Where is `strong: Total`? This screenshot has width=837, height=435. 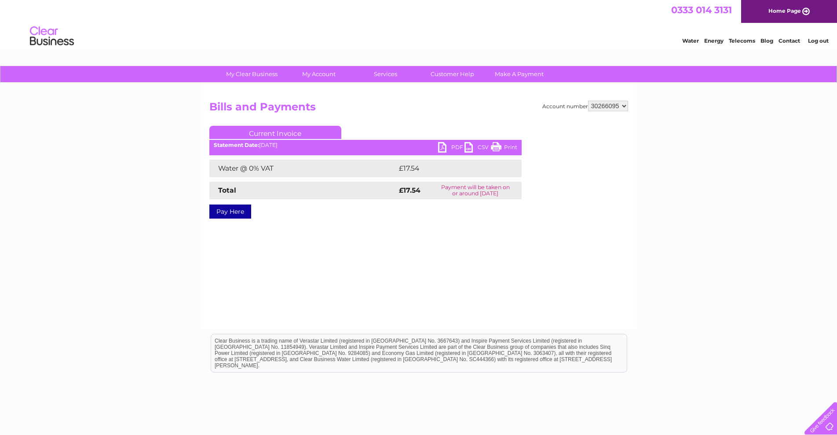 strong: Total is located at coordinates (227, 190).